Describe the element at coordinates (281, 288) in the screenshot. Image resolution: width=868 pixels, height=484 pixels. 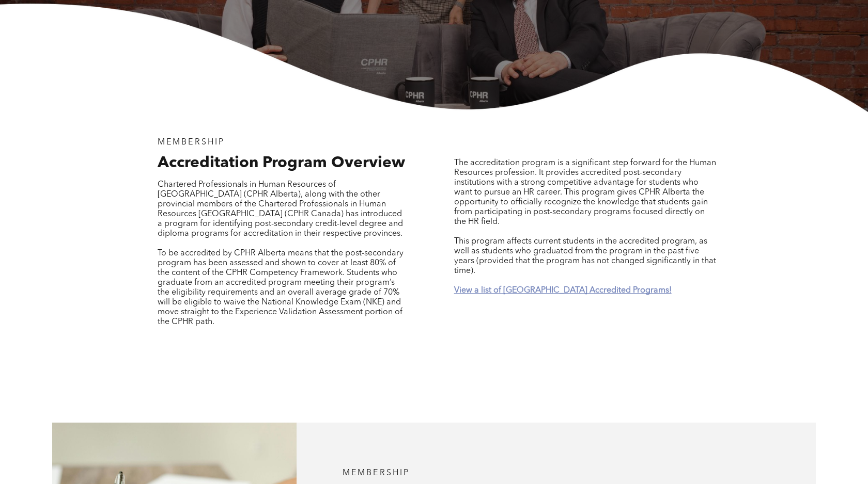
I see `span: To be accredited by CPHR Alberta means that the post-secondary program has been assessed and show...` at that location.